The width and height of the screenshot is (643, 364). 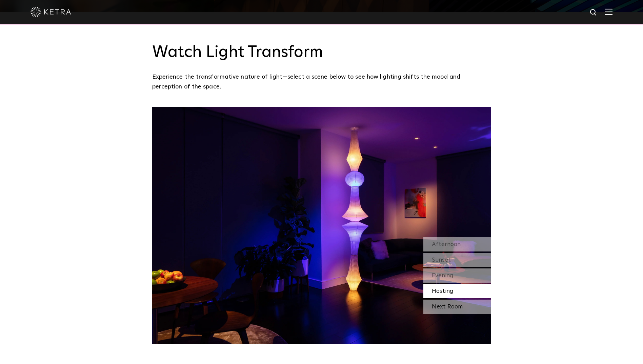 What do you see at coordinates (441, 260) in the screenshot?
I see `span: Sunset` at bounding box center [441, 260].